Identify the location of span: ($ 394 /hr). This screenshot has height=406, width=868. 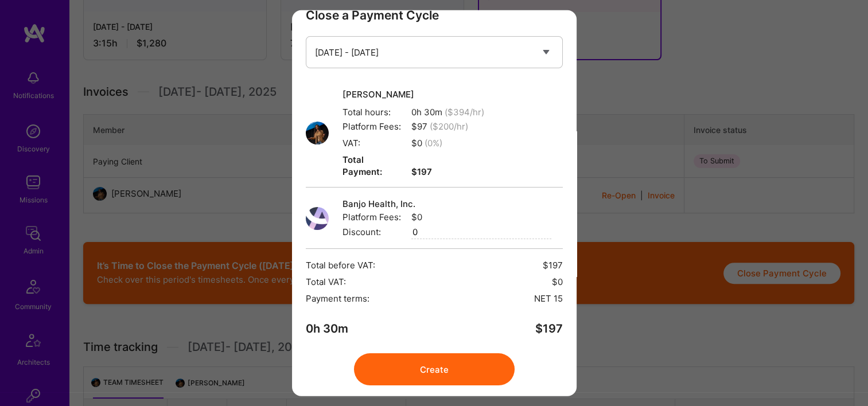
(464, 112).